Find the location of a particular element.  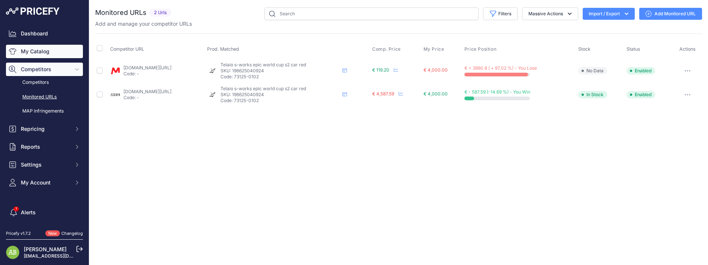

div: Pricefy v1.7.2 is located at coordinates (18, 233).